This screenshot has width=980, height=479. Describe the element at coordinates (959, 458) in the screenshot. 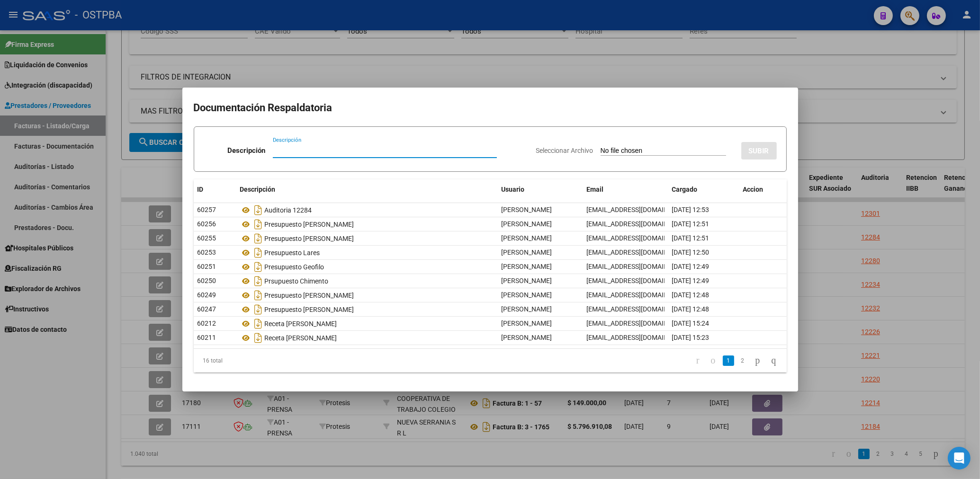

I see `div: Open Intercom Messenger` at that location.